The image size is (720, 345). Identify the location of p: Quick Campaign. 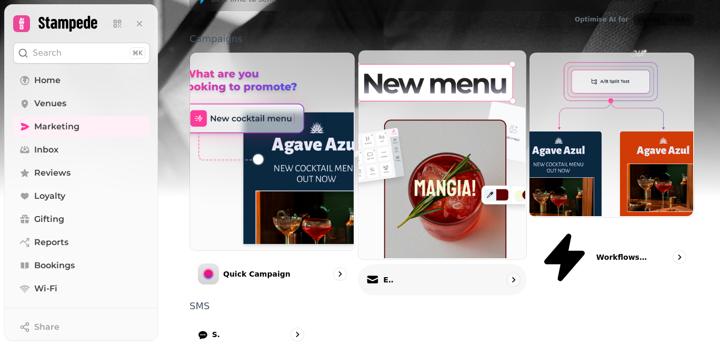
(257, 274).